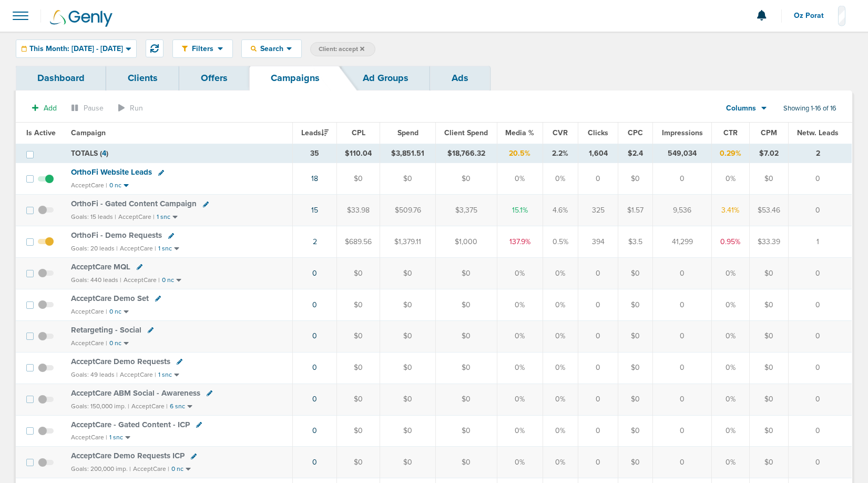 The height and width of the screenshot is (483, 868). What do you see at coordinates (116, 235) in the screenshot?
I see `span: OrthoFi - Demo Requests` at bounding box center [116, 235].